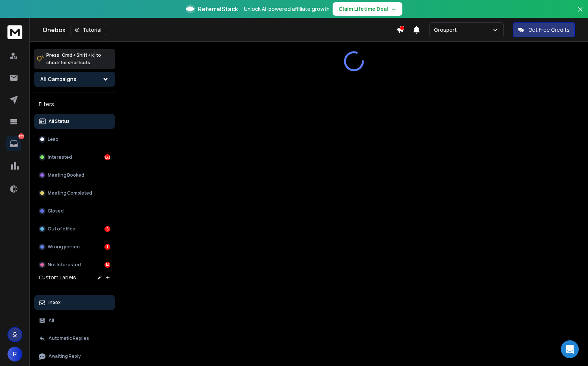 The image size is (588, 366). Describe the element at coordinates (549, 30) in the screenshot. I see `p: Get Free Credits` at that location.